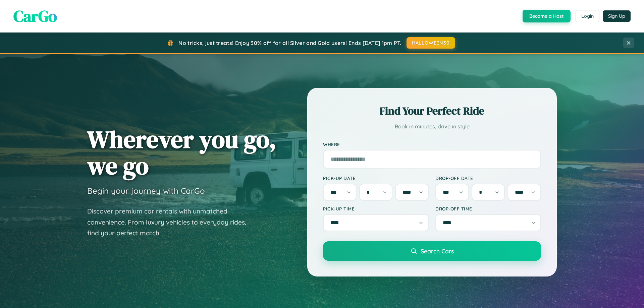 Image resolution: width=644 pixels, height=308 pixels. I want to click on label: Pick-up Date, so click(376, 178).